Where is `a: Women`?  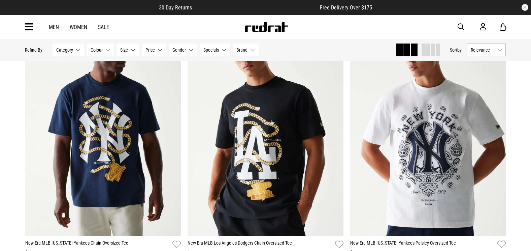
a: Women is located at coordinates (78, 27).